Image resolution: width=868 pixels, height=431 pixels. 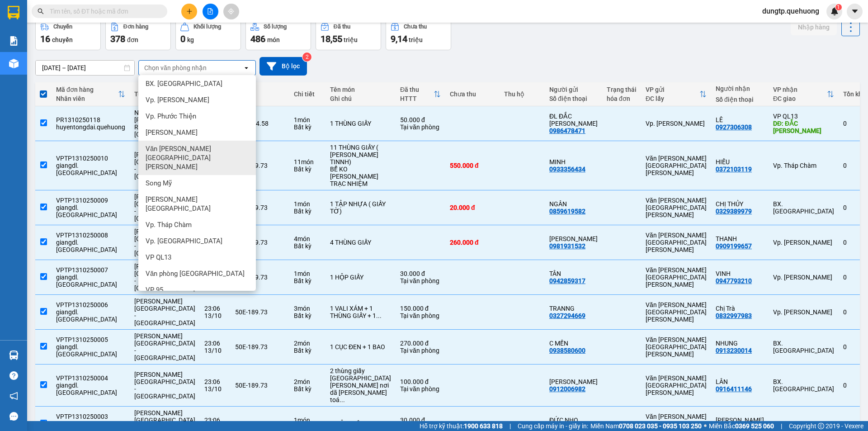 I want to click on span: search, so click(x=41, y=11).